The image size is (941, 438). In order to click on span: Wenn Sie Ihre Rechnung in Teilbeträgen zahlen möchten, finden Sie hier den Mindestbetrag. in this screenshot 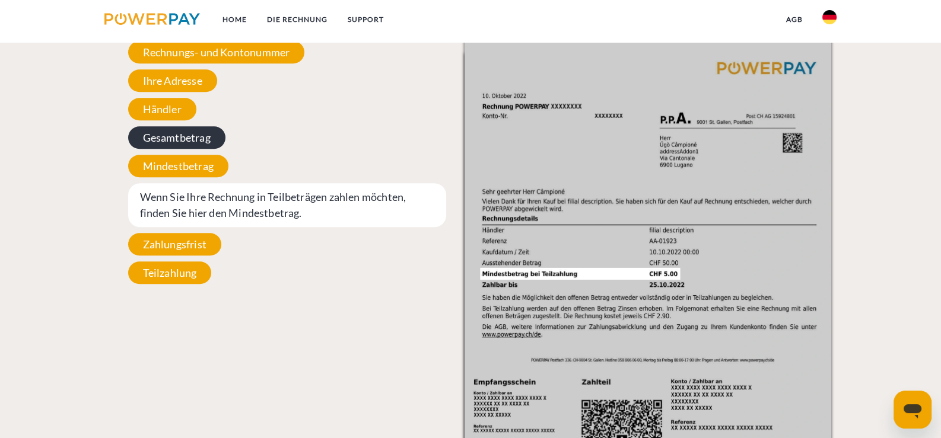, I will do `click(287, 205)`.